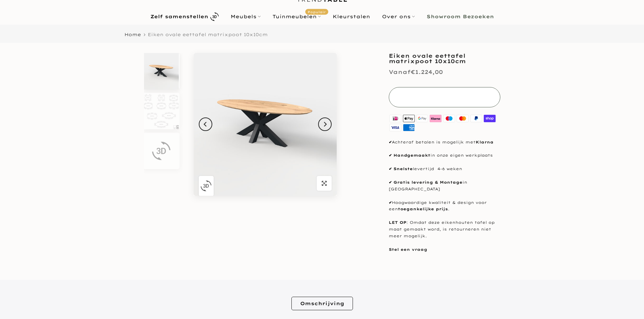 This screenshot has height=319, width=644. I want to click on a: Stel een vraag, so click(408, 249).